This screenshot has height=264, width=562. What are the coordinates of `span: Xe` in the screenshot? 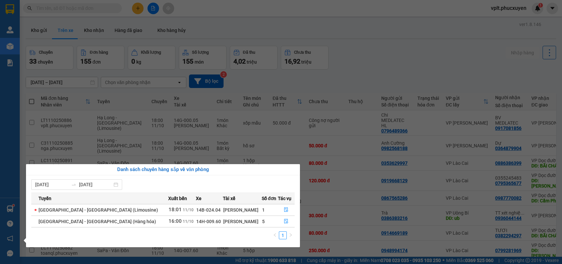 It's located at (199, 198).